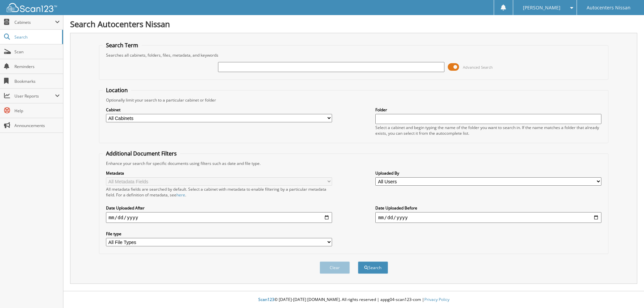 The width and height of the screenshot is (644, 308). What do you see at coordinates (34, 22) in the screenshot?
I see `span: Cabinets` at bounding box center [34, 22].